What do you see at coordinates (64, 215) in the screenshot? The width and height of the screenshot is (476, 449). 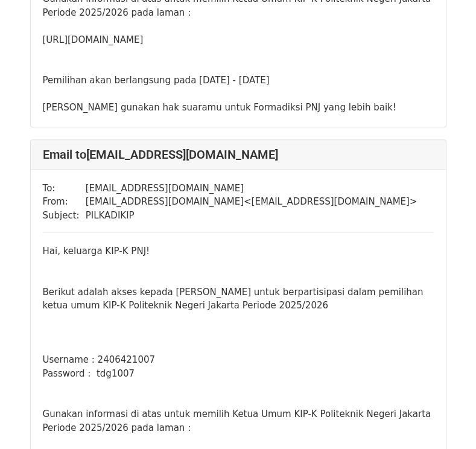 I see `td: Subject:` at bounding box center [64, 215].